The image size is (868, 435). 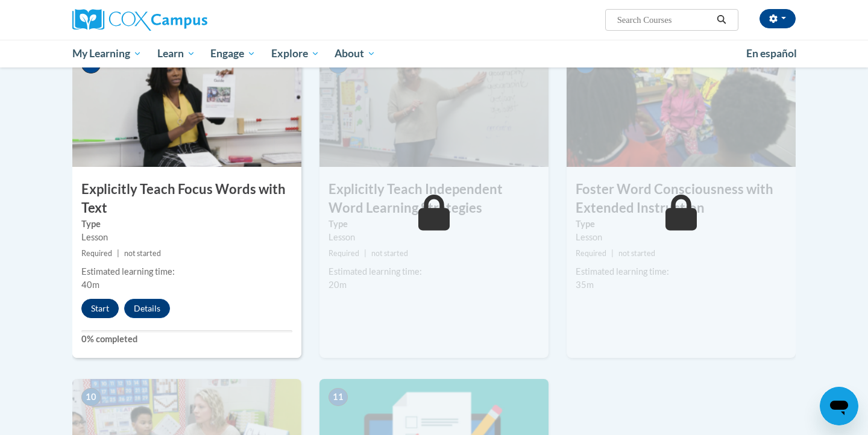 What do you see at coordinates (187, 339) in the screenshot?
I see `label: 0% completed` at bounding box center [187, 339].